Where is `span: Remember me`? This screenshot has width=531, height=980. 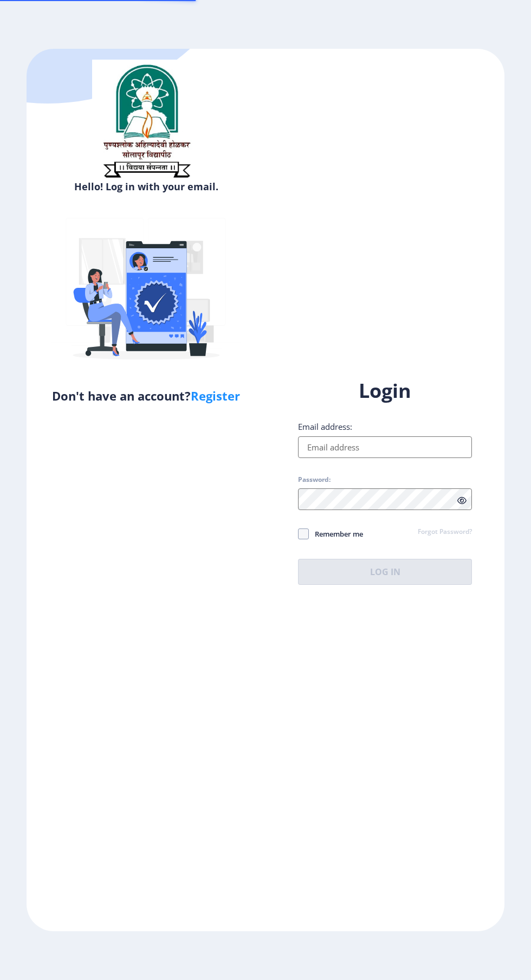 span: Remember me is located at coordinates (336, 534).